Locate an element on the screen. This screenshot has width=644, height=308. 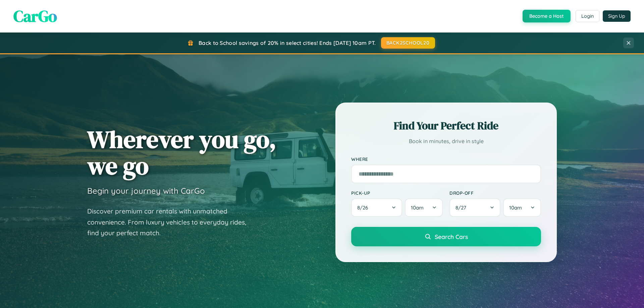
label: Where is located at coordinates (446, 159).